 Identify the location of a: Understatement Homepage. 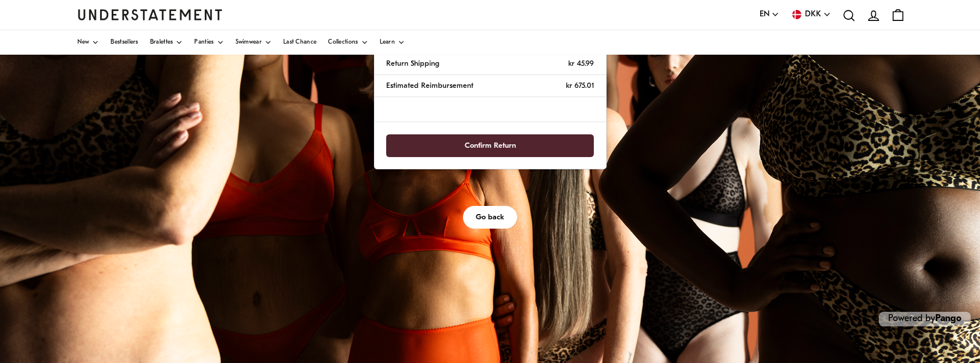
(150, 14).